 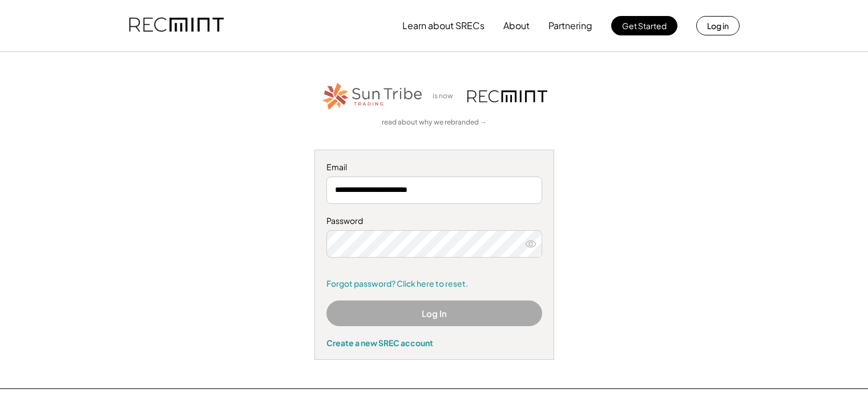 I want to click on a: Forgot password? Click here to reset., so click(x=434, y=284).